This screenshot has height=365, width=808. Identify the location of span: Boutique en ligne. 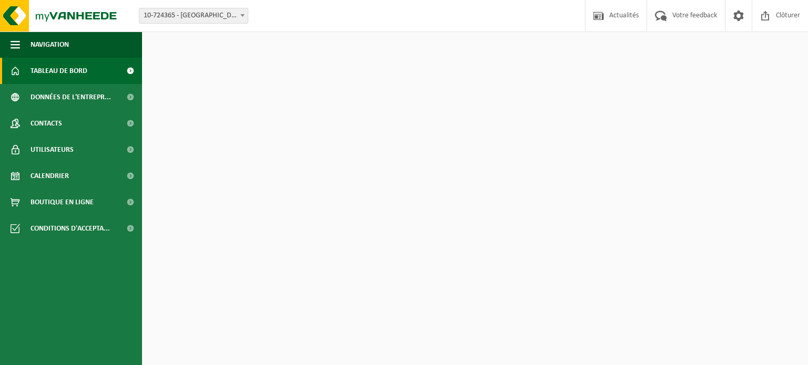
(62, 202).